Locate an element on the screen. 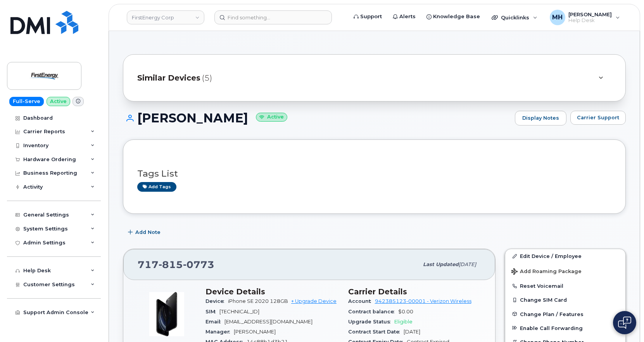 This screenshot has height=342, width=644. button: Change SIM Card is located at coordinates (565, 299).